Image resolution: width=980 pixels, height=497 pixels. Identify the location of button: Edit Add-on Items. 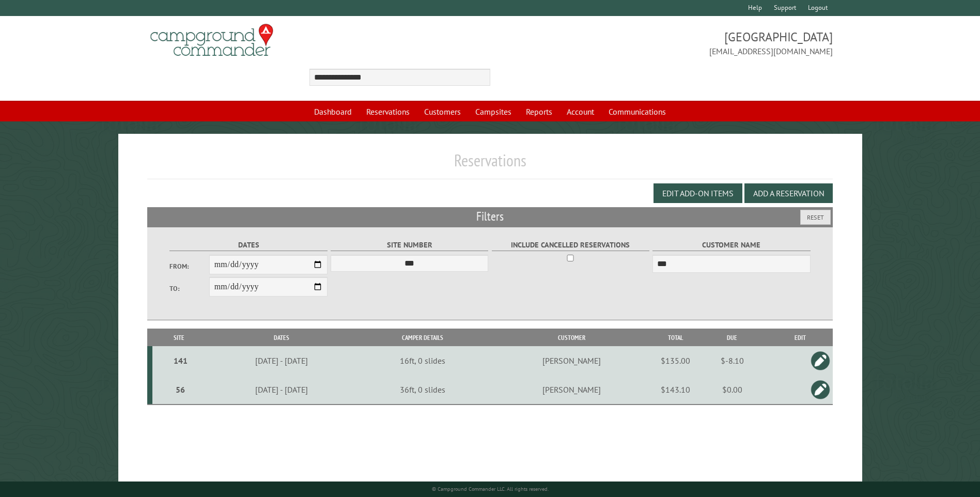
(697, 194).